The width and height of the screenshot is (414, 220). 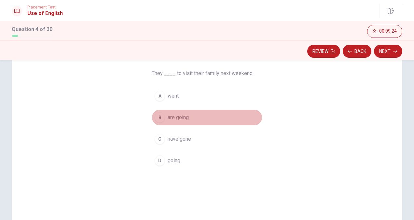 I want to click on button: Review, so click(x=324, y=51).